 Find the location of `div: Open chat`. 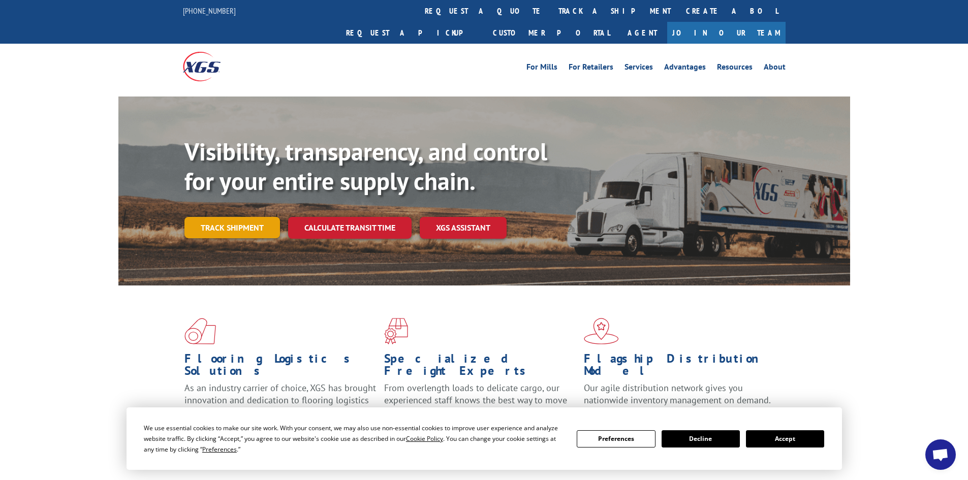

div: Open chat is located at coordinates (940, 455).